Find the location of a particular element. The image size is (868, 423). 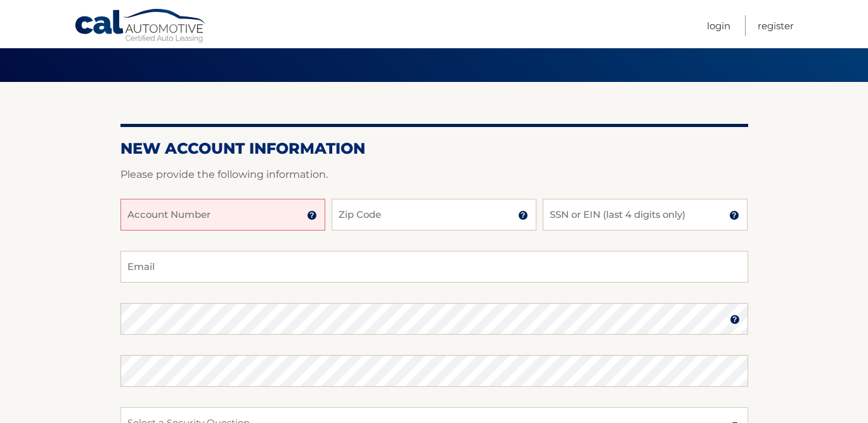

a: Register is located at coordinates (776, 26).